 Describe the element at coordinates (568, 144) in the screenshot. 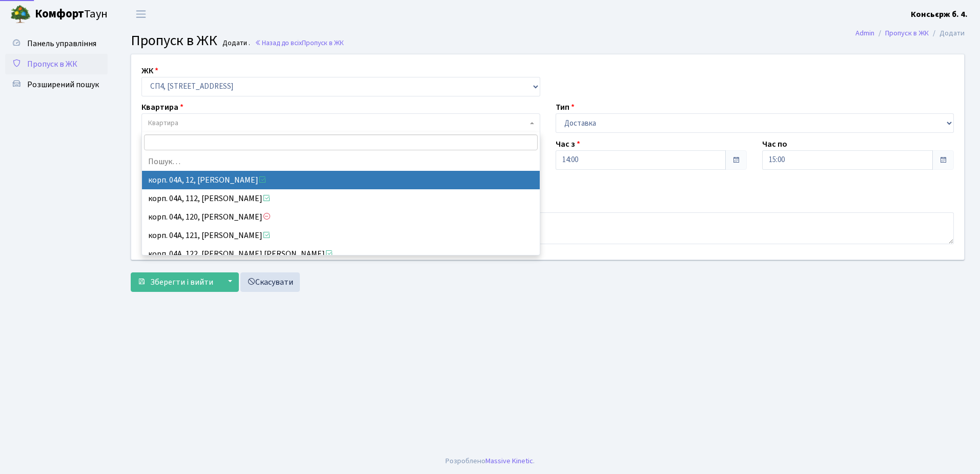

I see `label: Час з` at that location.